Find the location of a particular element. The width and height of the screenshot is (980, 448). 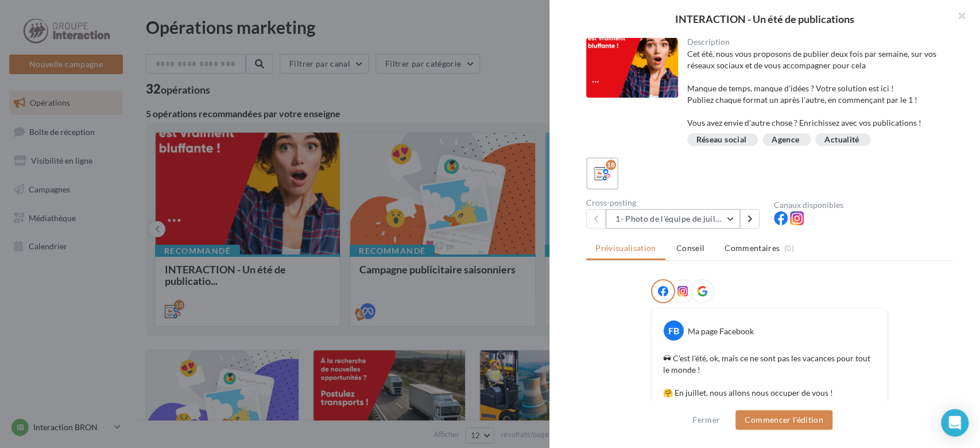

div: Actualité is located at coordinates (842, 139).